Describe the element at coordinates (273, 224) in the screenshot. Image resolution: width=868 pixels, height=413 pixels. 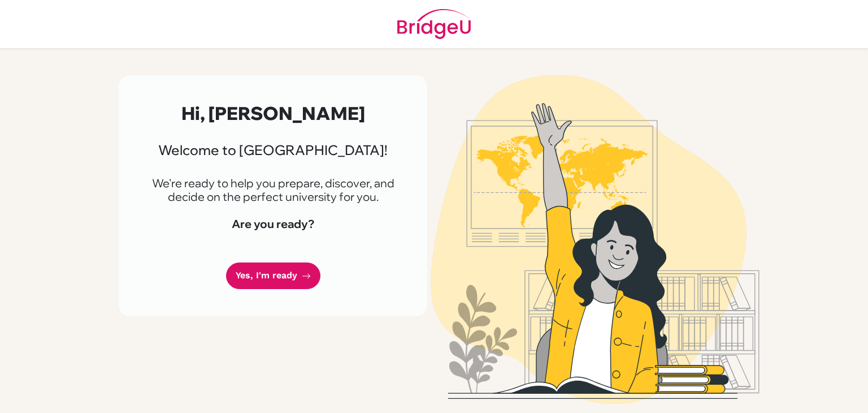
I see `h4: Are you ready?` at that location.